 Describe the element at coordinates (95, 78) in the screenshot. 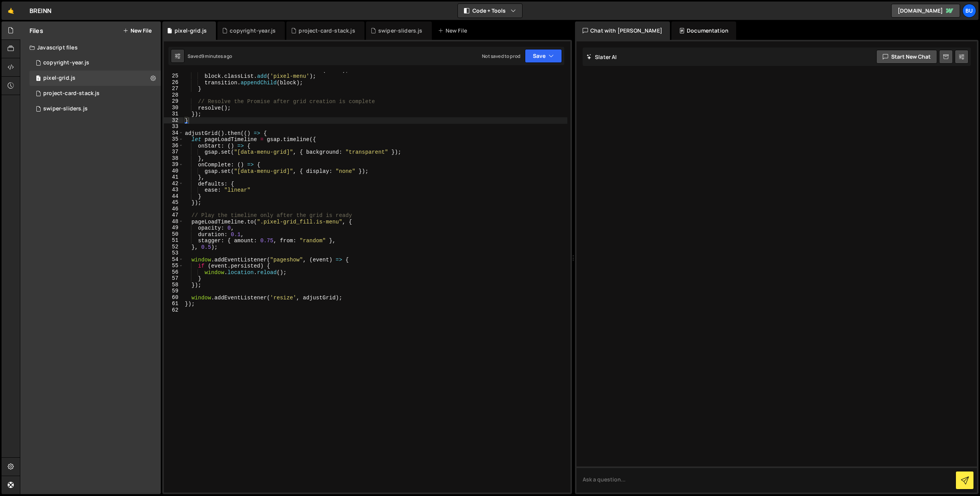

I see `div: 17243/47882.js` at that location.